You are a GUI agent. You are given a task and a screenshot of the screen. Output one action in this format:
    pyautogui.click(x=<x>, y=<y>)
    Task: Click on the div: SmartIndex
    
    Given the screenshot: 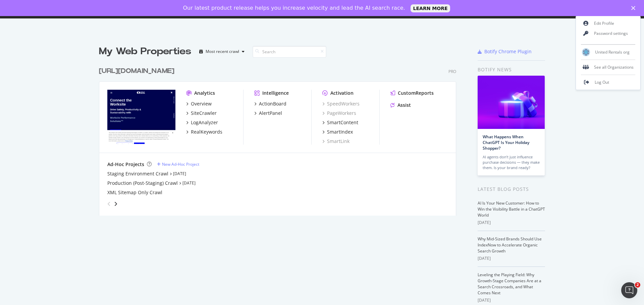 What is the action you would take?
    pyautogui.click(x=340, y=132)
    